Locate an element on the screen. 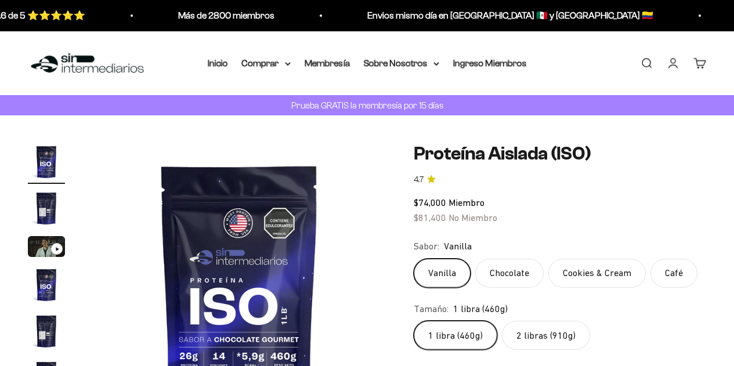 The image size is (734, 366). span: No Miembro is located at coordinates (473, 218).